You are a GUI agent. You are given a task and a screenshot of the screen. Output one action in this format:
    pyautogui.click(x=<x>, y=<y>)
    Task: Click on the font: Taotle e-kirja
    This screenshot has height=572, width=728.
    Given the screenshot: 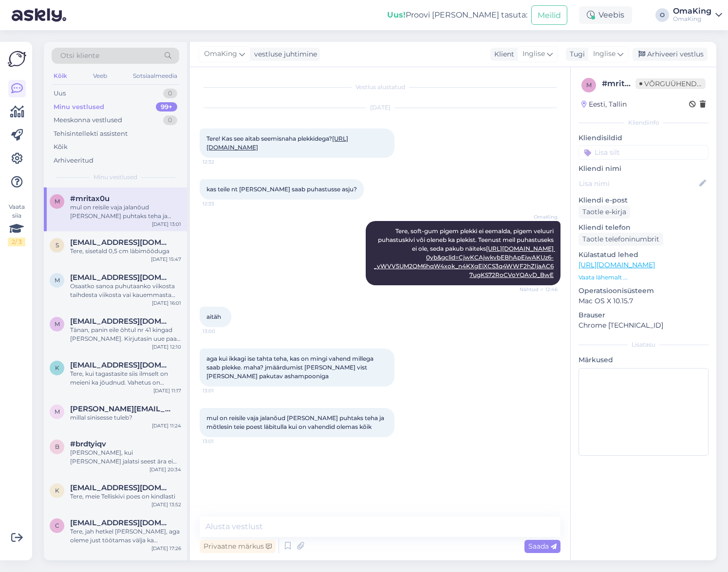 What is the action you would take?
    pyautogui.click(x=604, y=212)
    